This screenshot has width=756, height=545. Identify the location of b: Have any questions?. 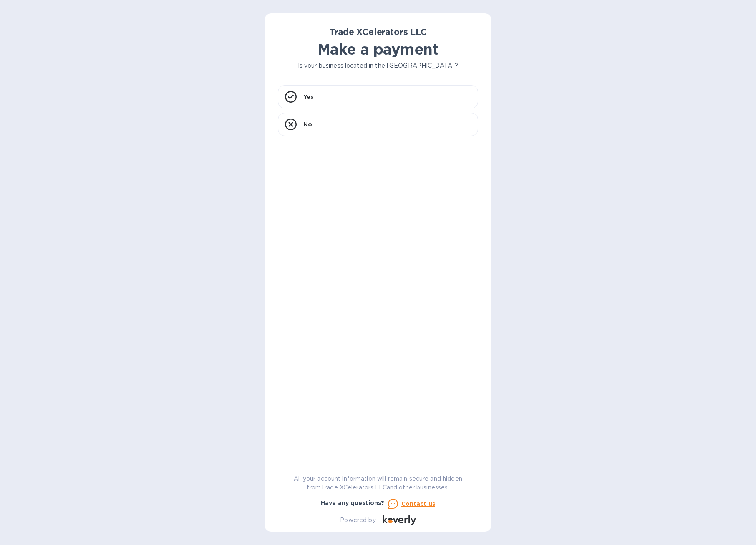
(353, 503).